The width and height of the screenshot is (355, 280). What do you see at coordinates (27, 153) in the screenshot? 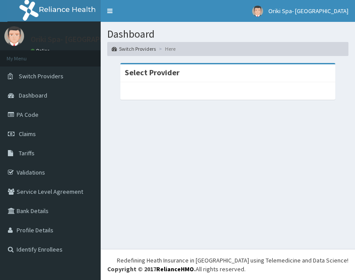
I see `span: Tariffs` at bounding box center [27, 153].